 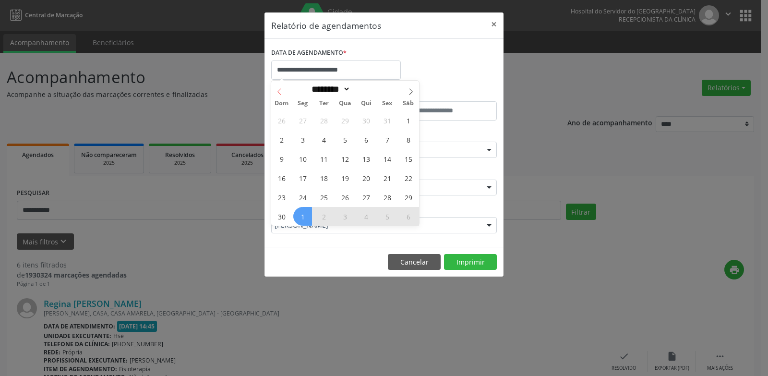 I want to click on span: Novembro 2, 2025, so click(x=281, y=139).